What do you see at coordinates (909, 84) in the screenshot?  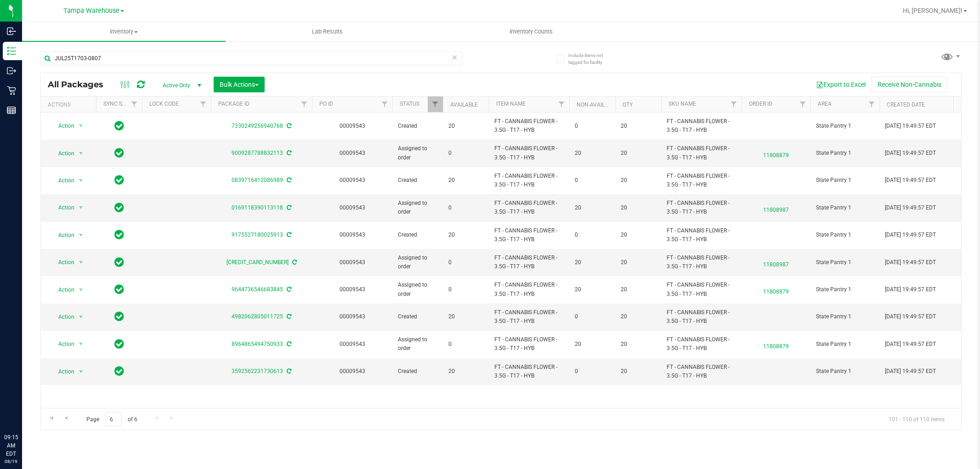 I see `button: Receive Non-Cannabis` at bounding box center [909, 84].